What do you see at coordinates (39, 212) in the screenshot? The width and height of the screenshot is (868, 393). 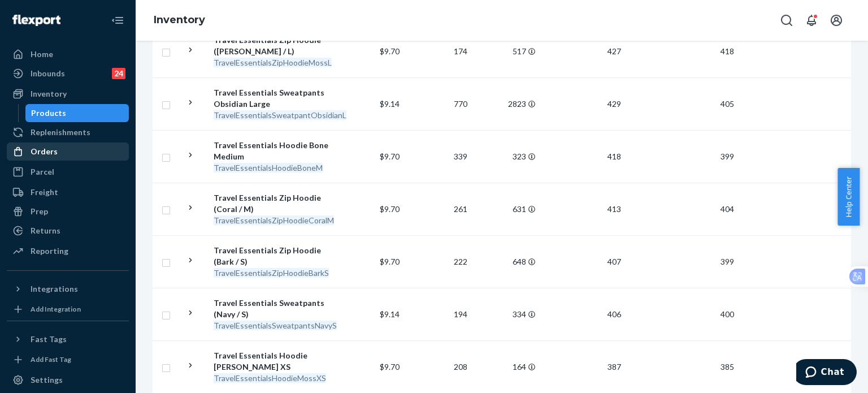 I see `div: Prep` at bounding box center [39, 212].